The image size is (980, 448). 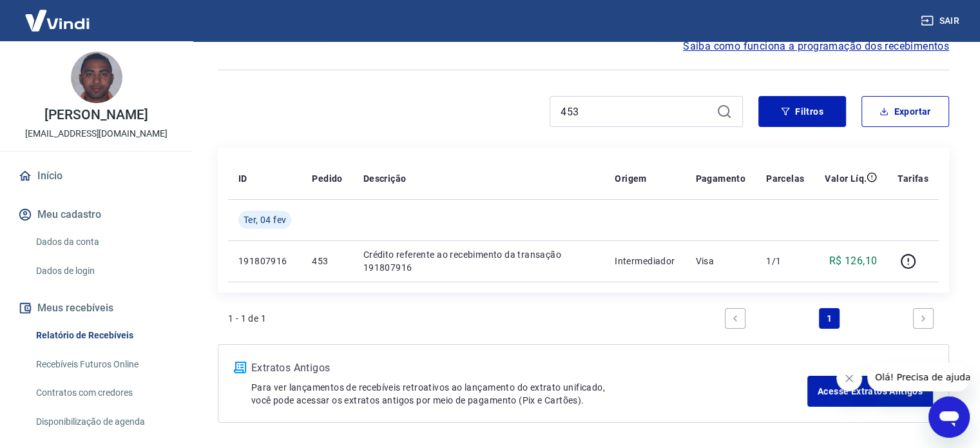 What do you see at coordinates (529, 394) in the screenshot?
I see `p: Para ver lançamentos de recebíveis retroativos ao lançamento do extrato unificado, você pode aces...` at bounding box center [529, 394].